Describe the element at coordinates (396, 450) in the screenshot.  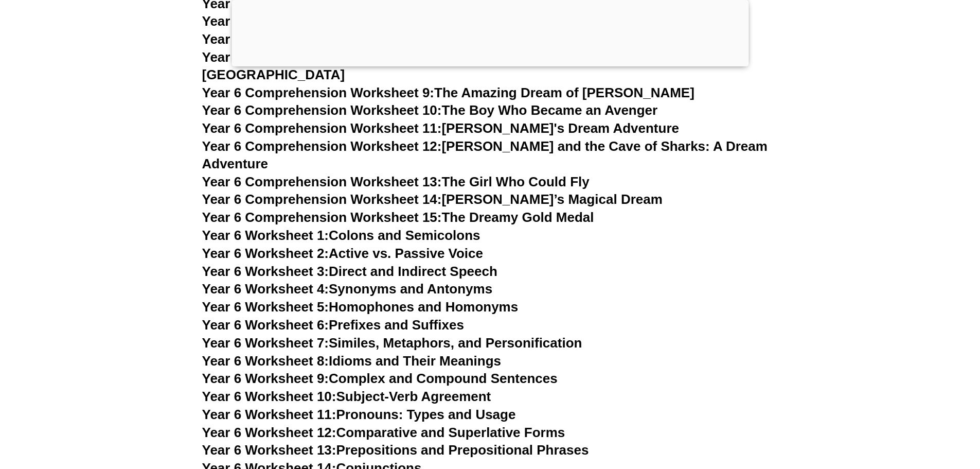
I see `a: Year 6 Worksheet 13:Prepositions and Prepositional Phrases` at that location.